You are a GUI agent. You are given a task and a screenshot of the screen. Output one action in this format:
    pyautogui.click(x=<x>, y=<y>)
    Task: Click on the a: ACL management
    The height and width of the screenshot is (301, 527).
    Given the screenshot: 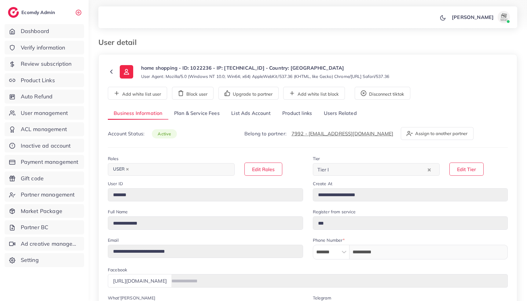 What is the action you would take?
    pyautogui.click(x=44, y=129)
    